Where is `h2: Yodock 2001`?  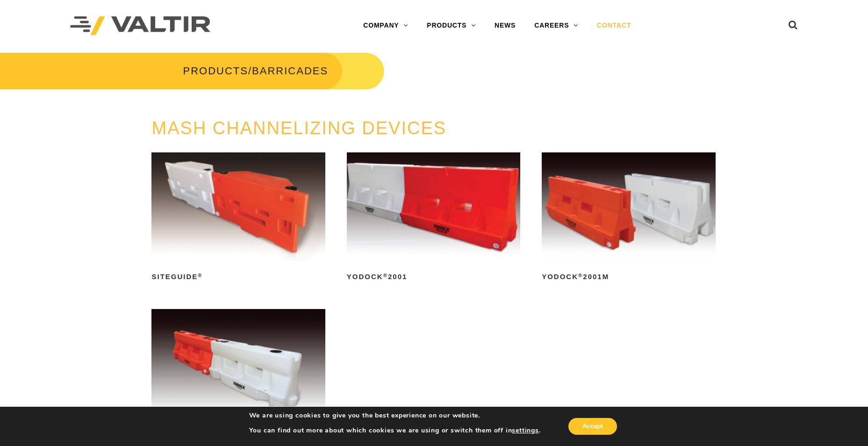
h2: Yodock 2001 is located at coordinates (434, 277).